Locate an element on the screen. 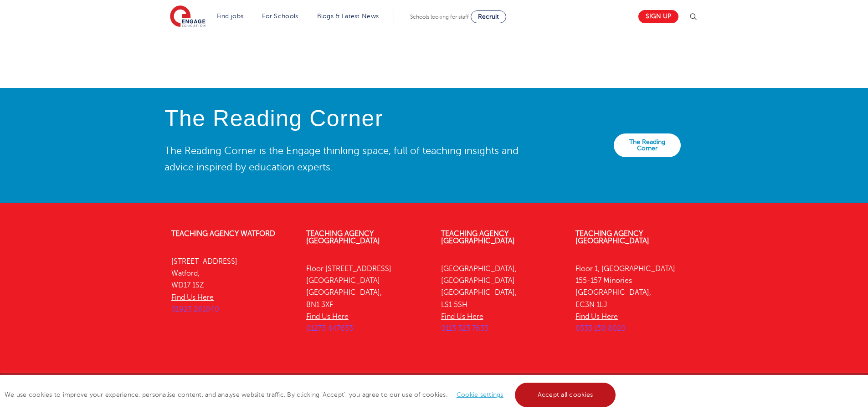  span: 0113 323 7633 is located at coordinates (465, 328).